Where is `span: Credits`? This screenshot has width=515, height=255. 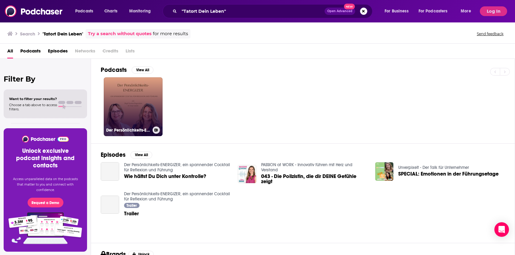
span: Credits is located at coordinates (110, 52).